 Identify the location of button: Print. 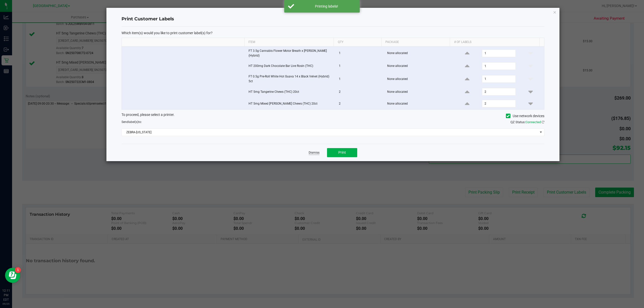
(342, 153).